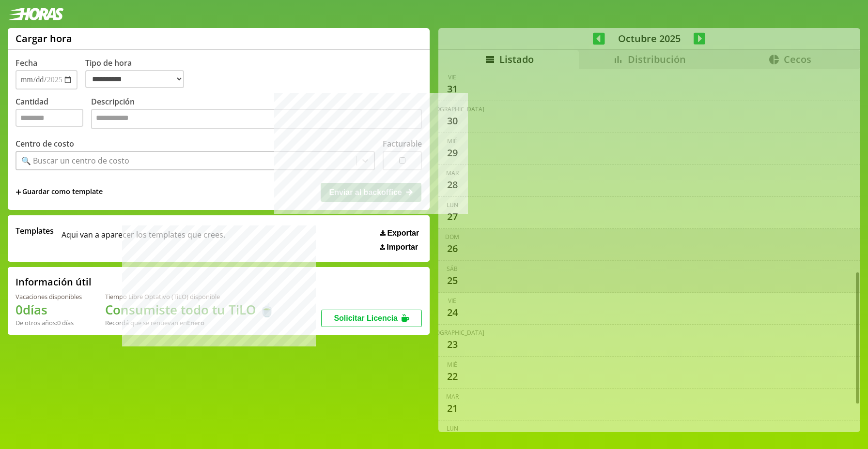 The height and width of the screenshot is (449, 868). Describe the element at coordinates (190, 297) in the screenshot. I see `div: Tiempo Libre Optativo (TiLO) disponible` at that location.